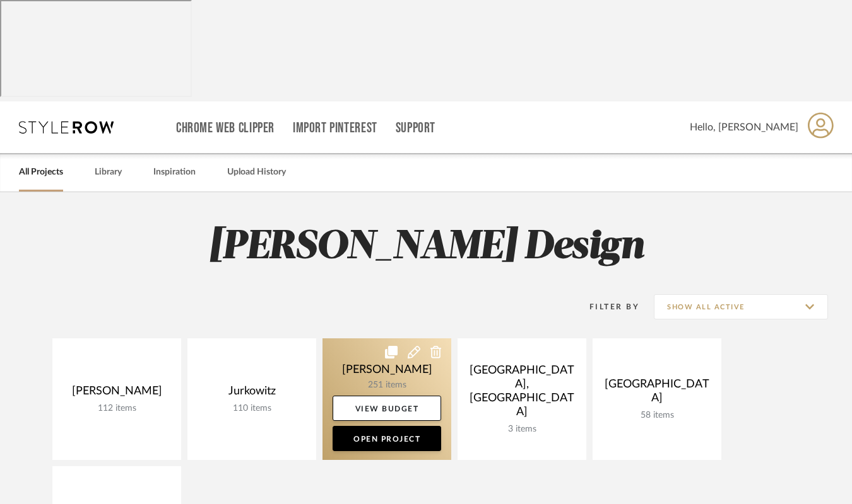 Image resolution: width=852 pixels, height=504 pixels. I want to click on div: Filter By, so click(605, 307).